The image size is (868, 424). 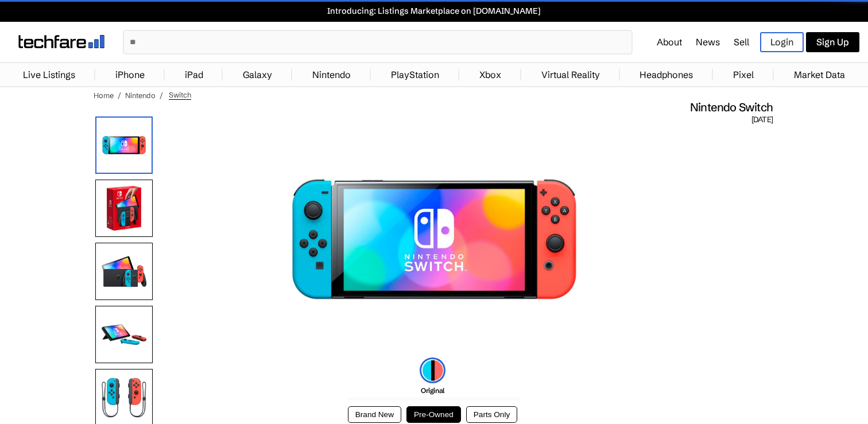 I want to click on img: Side, so click(x=124, y=335).